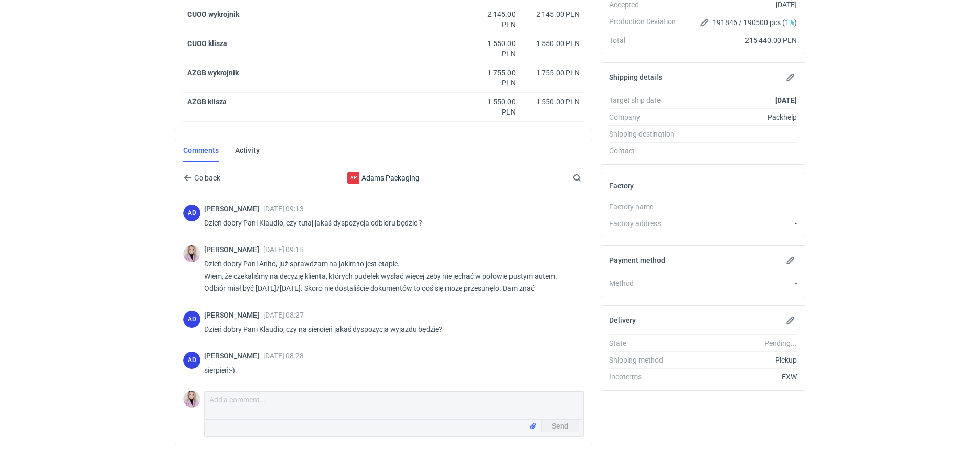 The image size is (980, 450). What do you see at coordinates (647, 22) in the screenshot?
I see `div: Production Deviation` at bounding box center [647, 22].